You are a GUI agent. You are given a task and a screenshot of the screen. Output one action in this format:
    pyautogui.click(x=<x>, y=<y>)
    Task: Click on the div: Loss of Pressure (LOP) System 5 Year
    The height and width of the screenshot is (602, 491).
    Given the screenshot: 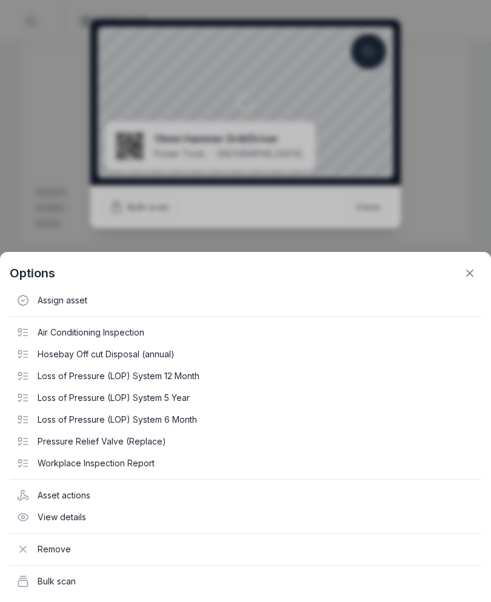 What is the action you would take?
    pyautogui.click(x=245, y=398)
    